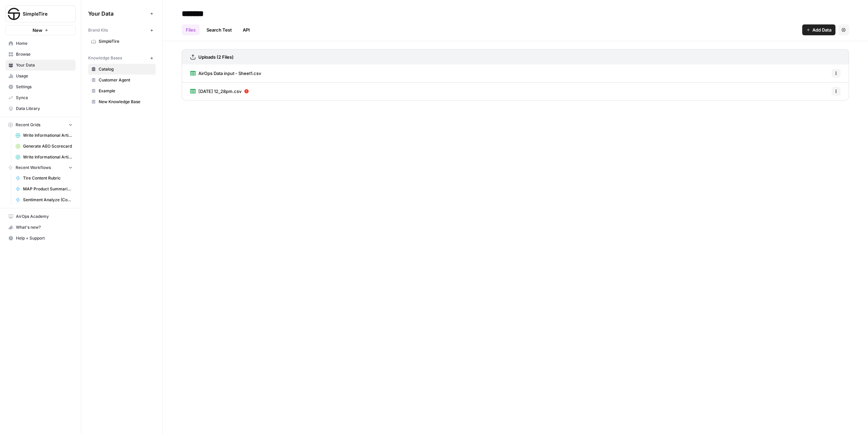  I want to click on span: Catalog, so click(125, 69).